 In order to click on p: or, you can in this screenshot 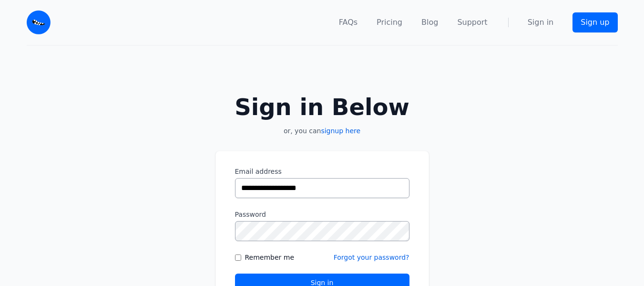, I will do `click(322, 130)`.